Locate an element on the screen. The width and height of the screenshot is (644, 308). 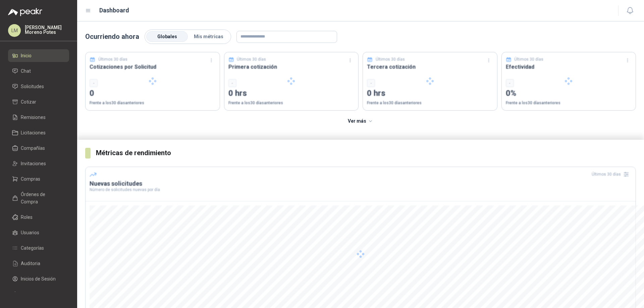
h1: Dashboard is located at coordinates (114, 10).